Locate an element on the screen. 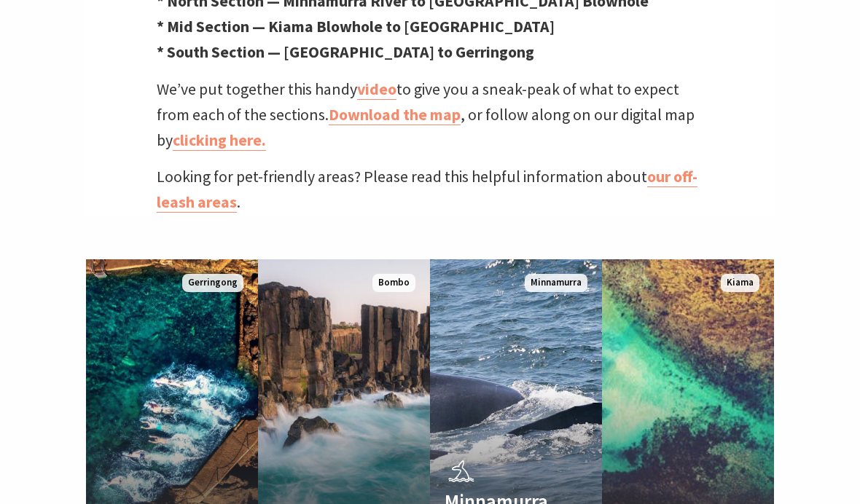  a: video is located at coordinates (377, 90).